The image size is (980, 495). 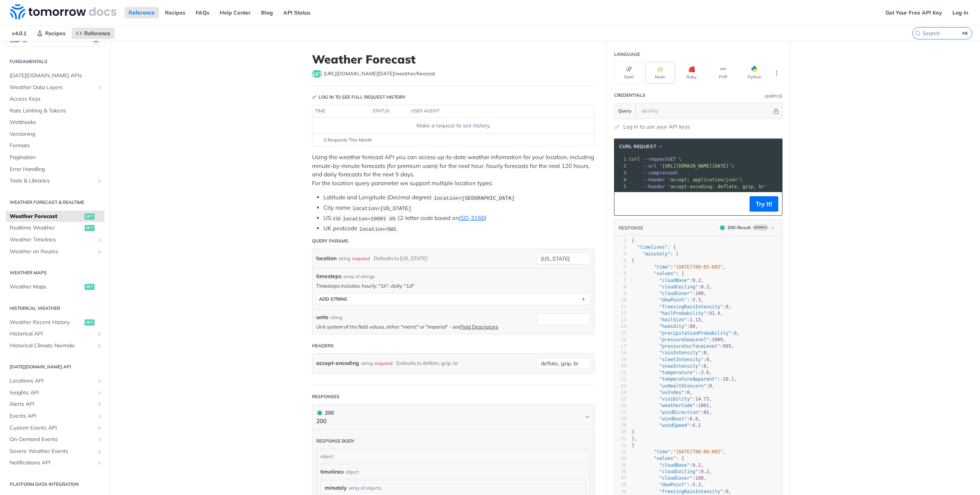 I want to click on span: --compressed, so click(x=658, y=173).